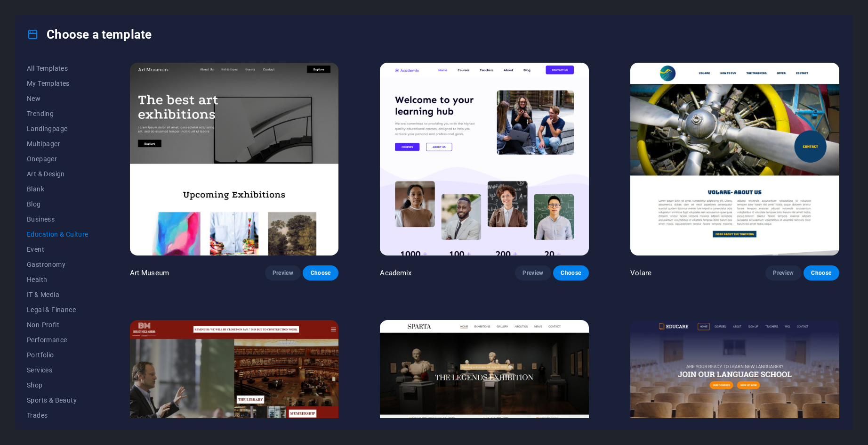  Describe the element at coordinates (57, 279) in the screenshot. I see `span: Health` at that location.